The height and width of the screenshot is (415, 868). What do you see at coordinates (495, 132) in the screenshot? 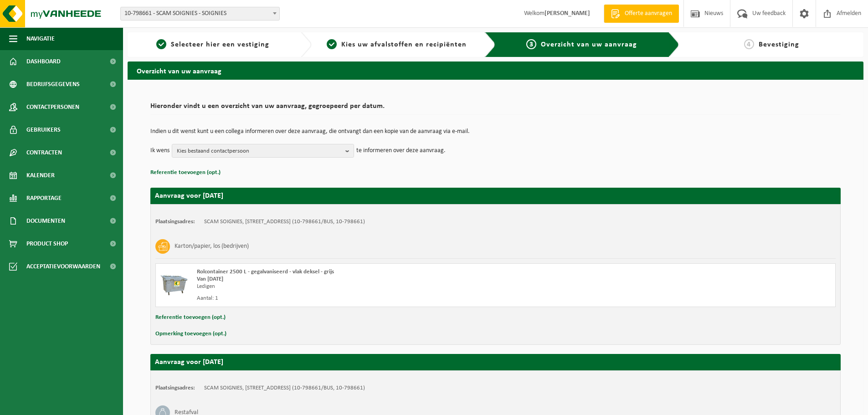
I see `p: Indien u dit wenst kunt u een collega informeren over deze aanvraag, die ontvangt dan een kopie v...` at bounding box center [495, 132].